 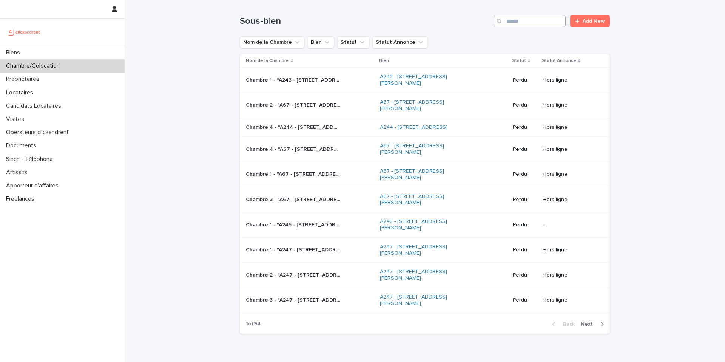 I want to click on p: Chambre 4 - "A244 - 32 rue Moissan, Noisy-le-Sec 93130", so click(x=294, y=127).